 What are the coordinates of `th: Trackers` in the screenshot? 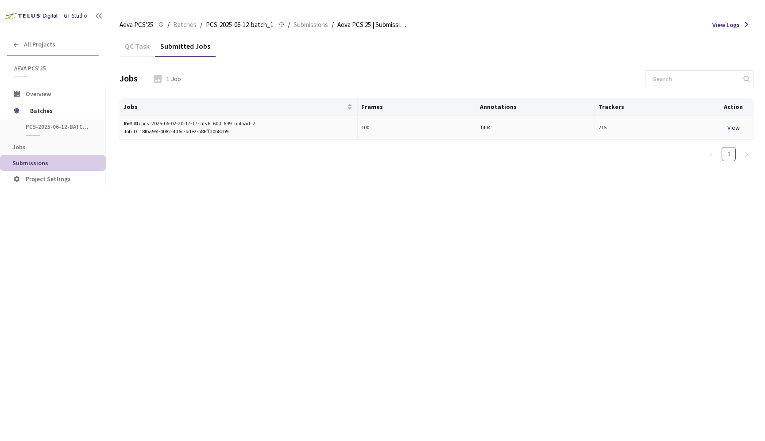 It's located at (654, 107).